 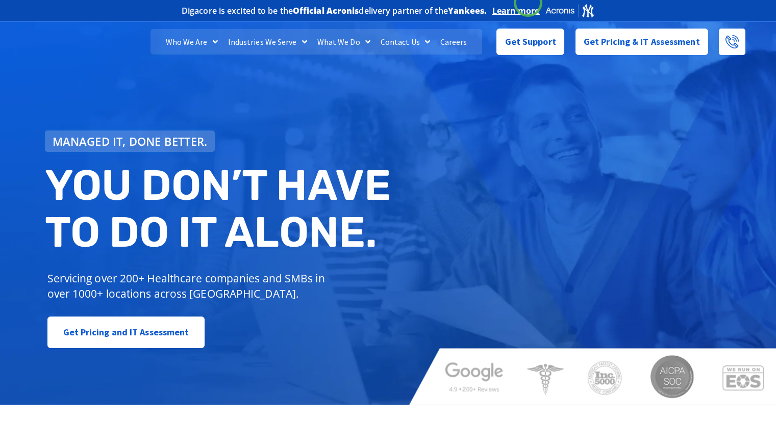 I want to click on a: Get Support, so click(x=530, y=42).